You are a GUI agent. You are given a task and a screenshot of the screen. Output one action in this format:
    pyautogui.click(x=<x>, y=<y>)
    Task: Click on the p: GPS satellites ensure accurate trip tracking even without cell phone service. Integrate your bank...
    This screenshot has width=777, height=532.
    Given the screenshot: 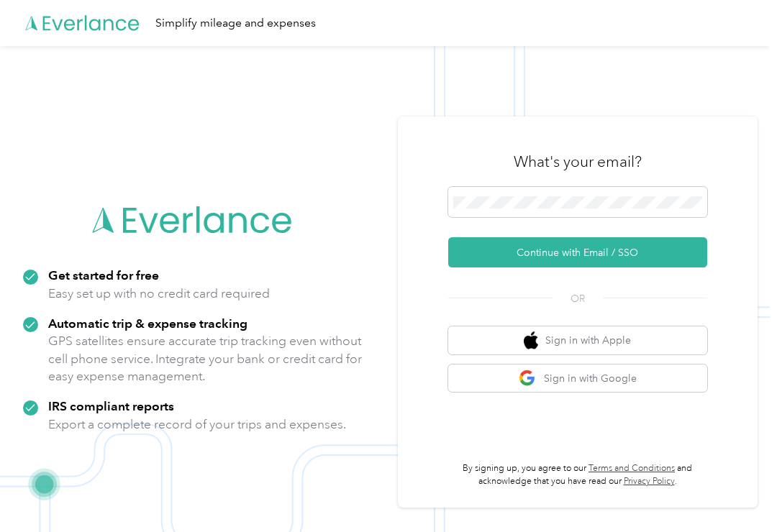 What is the action you would take?
    pyautogui.click(x=205, y=359)
    